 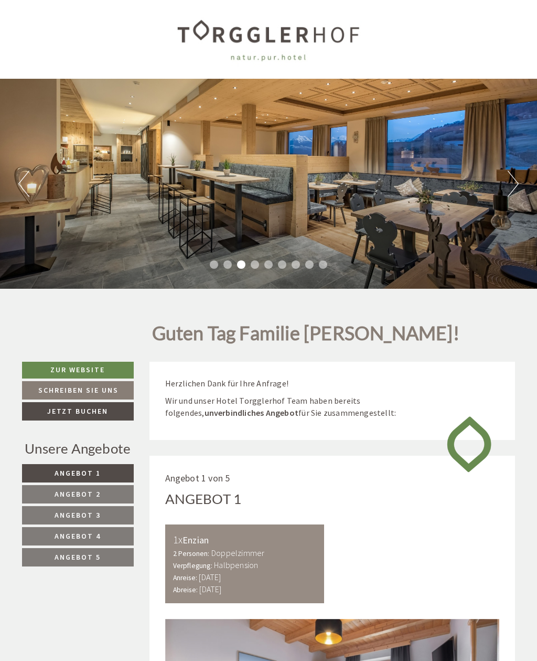 I want to click on strong: unverbindliches Angebot, so click(x=252, y=412).